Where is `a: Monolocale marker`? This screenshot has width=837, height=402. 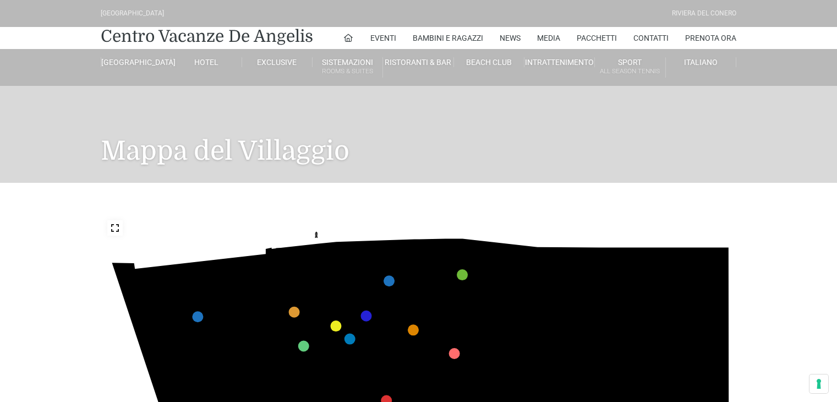
a: Monolocale marker is located at coordinates (389, 281).